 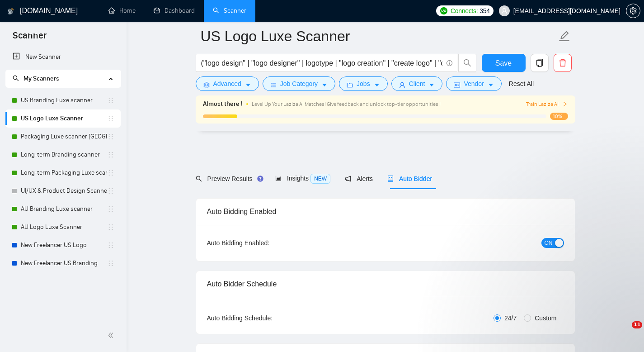 I want to click on button: search, so click(x=467, y=63).